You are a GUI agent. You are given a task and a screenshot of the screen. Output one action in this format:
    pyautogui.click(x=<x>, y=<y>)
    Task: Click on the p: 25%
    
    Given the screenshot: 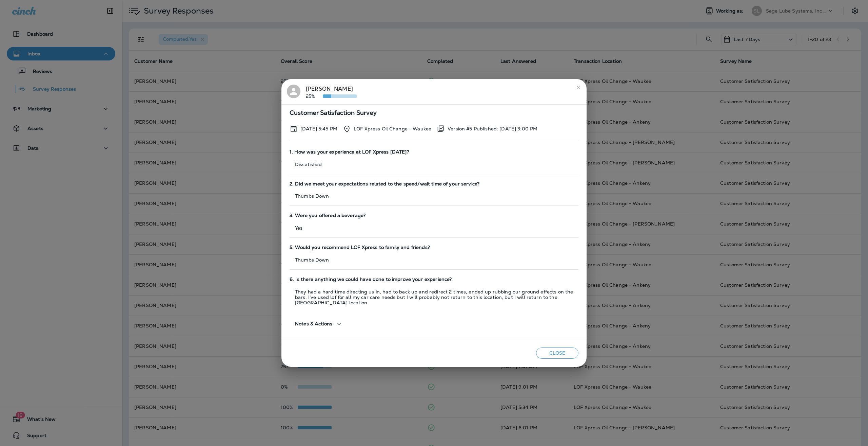 What is the action you would take?
    pyautogui.click(x=314, y=96)
    